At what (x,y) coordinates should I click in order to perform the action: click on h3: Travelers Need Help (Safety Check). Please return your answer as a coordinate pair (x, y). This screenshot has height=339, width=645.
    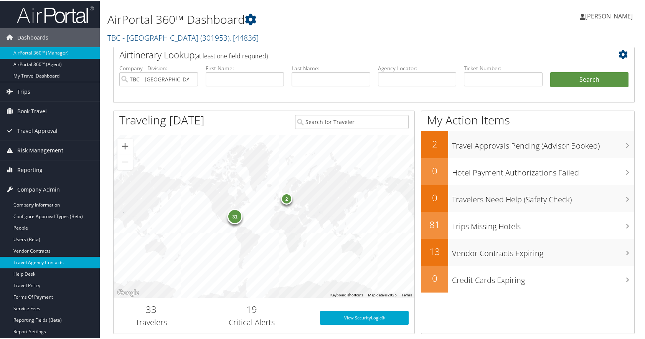
    Looking at the image, I should click on (544, 197).